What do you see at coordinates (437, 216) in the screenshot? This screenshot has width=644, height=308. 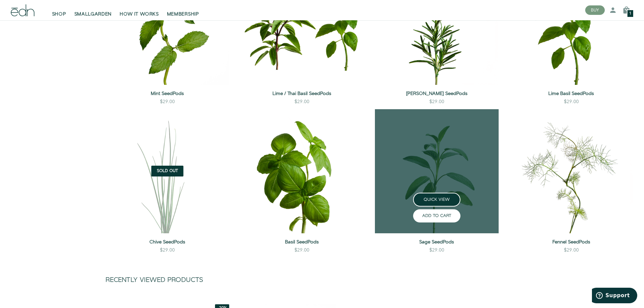 I see `button: ADD TO CART` at bounding box center [437, 216].